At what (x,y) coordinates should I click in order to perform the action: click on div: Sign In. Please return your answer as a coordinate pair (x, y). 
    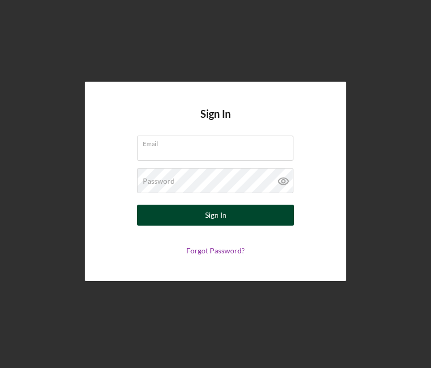
    Looking at the image, I should click on (216, 215).